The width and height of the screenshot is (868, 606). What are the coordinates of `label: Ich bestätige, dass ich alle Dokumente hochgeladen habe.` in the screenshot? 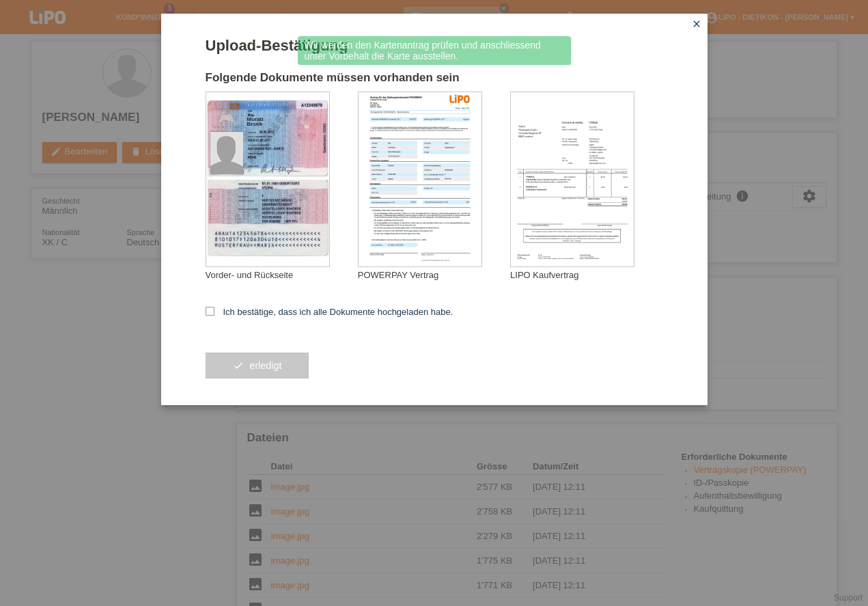 It's located at (329, 311).